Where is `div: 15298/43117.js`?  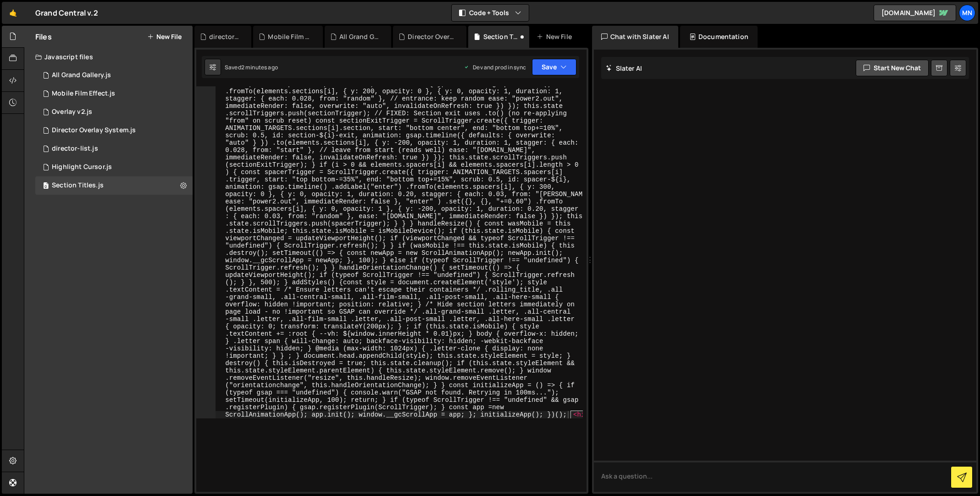 div: 15298/43117.js is located at coordinates (114, 167).